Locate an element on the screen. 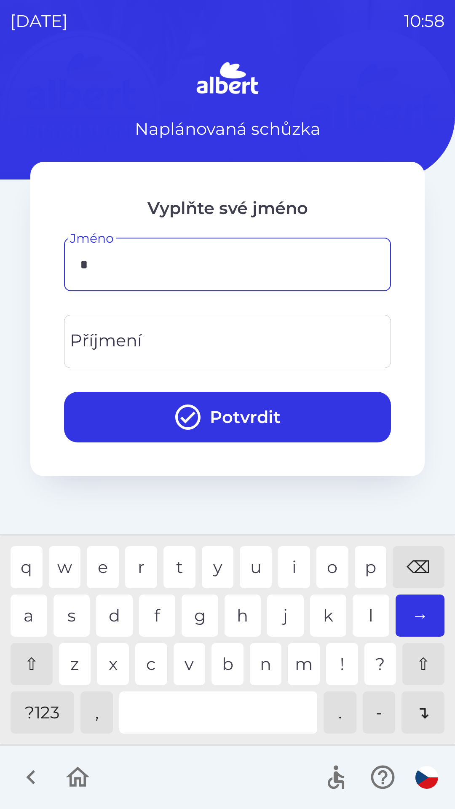 The height and width of the screenshot is (809, 455). p: Vyplňte své jméno is located at coordinates (227, 208).